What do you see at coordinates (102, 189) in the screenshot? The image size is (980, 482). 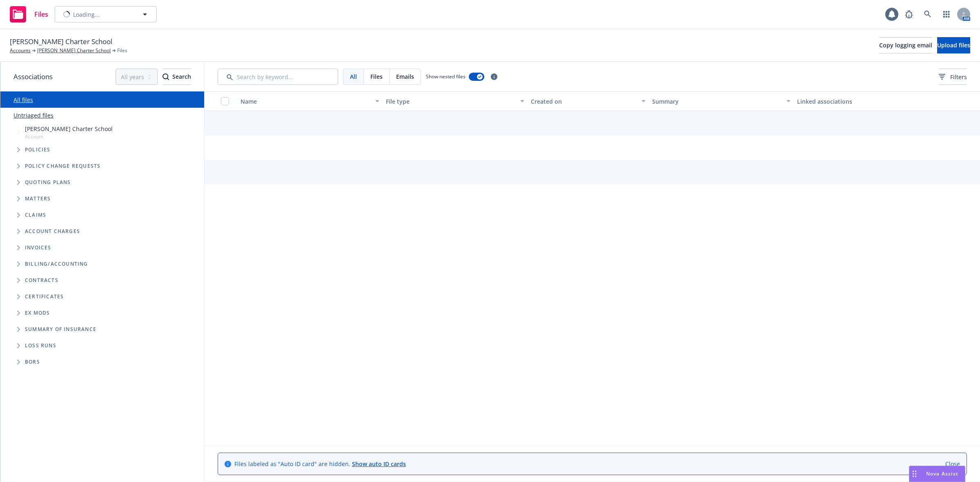 I see `div: Tree Example` at bounding box center [102, 189].